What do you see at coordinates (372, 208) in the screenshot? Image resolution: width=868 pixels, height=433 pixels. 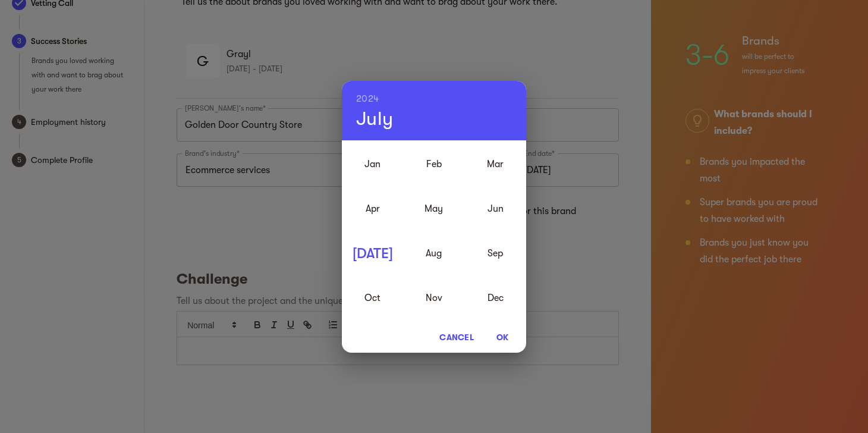 I see `div: Apr` at bounding box center [372, 208].